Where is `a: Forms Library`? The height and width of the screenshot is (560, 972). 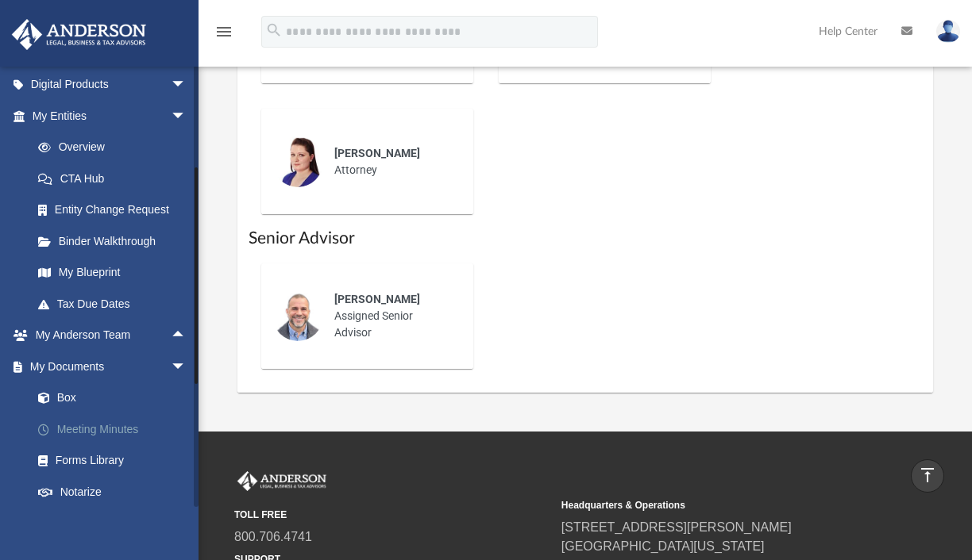 a: Forms Library is located at coordinates (112, 461).